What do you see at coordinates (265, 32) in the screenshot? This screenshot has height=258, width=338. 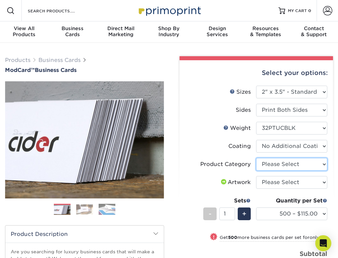 I see `a: Resources& Templates` at bounding box center [265, 32].